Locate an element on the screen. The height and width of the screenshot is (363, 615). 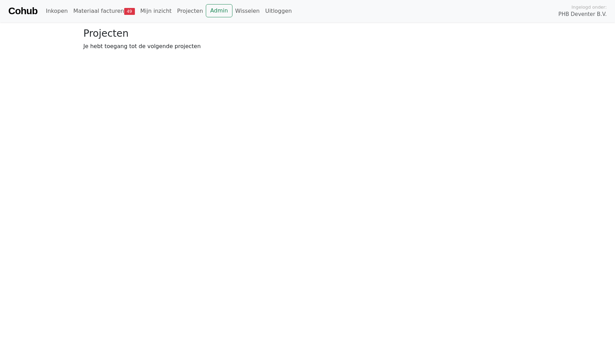
a: Admin is located at coordinates (219, 11).